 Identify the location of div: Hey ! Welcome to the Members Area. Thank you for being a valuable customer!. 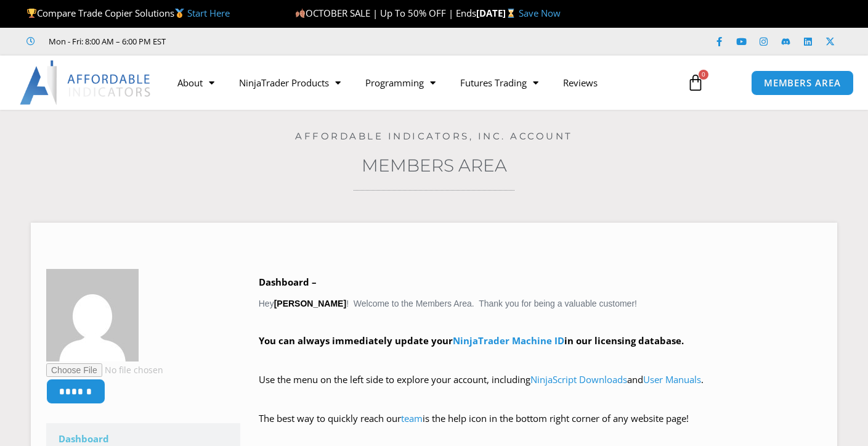
(540, 358).